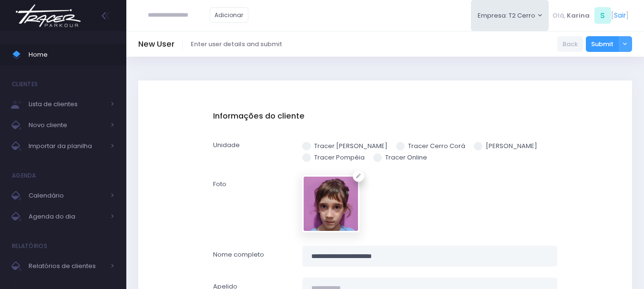  What do you see at coordinates (578, 15) in the screenshot?
I see `span: Karina` at bounding box center [578, 15].